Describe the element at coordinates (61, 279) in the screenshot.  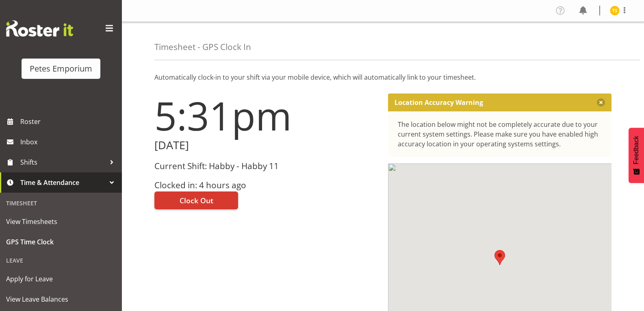
I see `span: Apply for Leave` at that location.